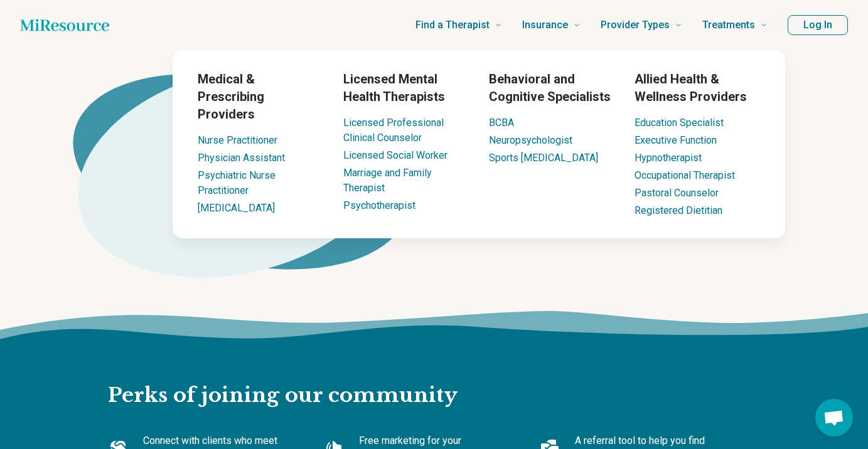 The width and height of the screenshot is (868, 449). Describe the element at coordinates (395, 155) in the screenshot. I see `a: Licensed Social Worker` at that location.